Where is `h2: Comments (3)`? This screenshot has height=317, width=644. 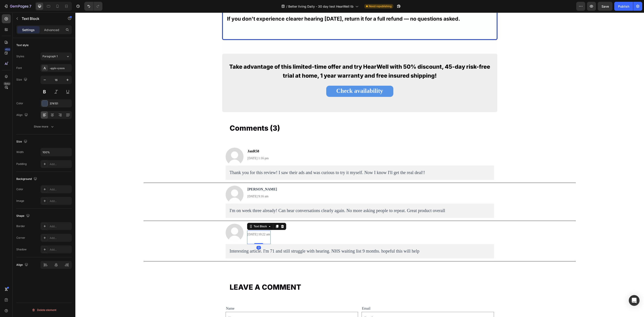 h2: Comments (3) is located at coordinates (284, 115).